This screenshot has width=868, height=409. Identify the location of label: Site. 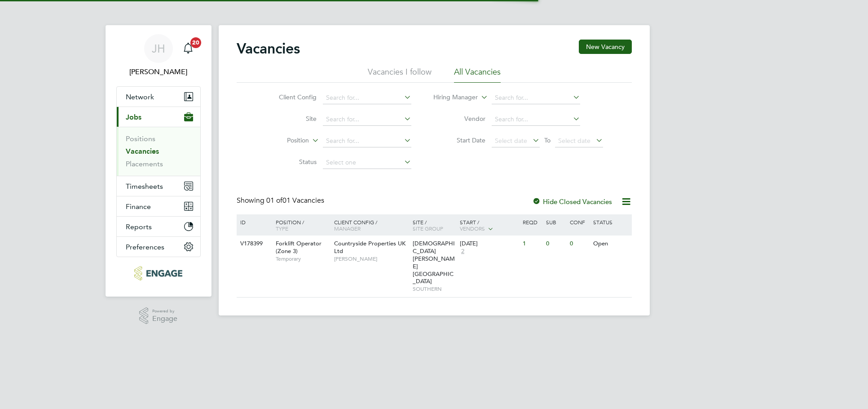
(291, 119).